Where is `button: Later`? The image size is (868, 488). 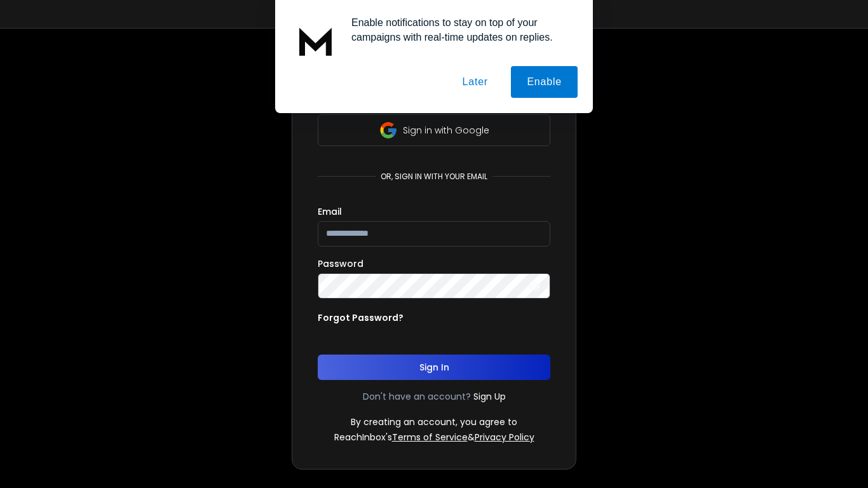 button: Later is located at coordinates (475, 82).